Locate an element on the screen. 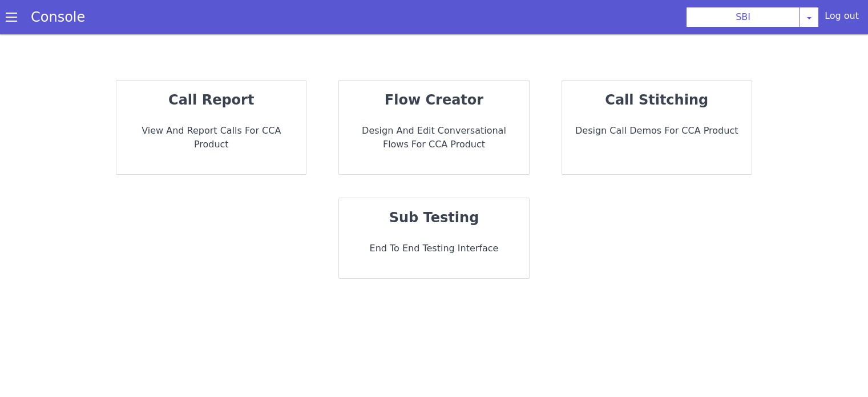 The width and height of the screenshot is (868, 397). strong: call report is located at coordinates (211, 100).